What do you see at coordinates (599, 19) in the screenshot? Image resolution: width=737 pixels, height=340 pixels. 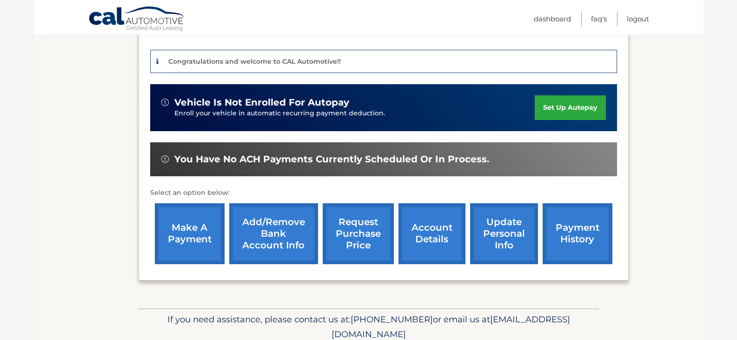 I see `a: FAQ's` at bounding box center [599, 19].